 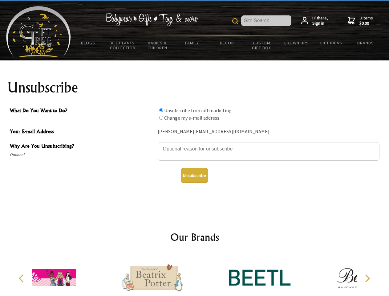 I want to click on span: Optional, so click(x=82, y=155).